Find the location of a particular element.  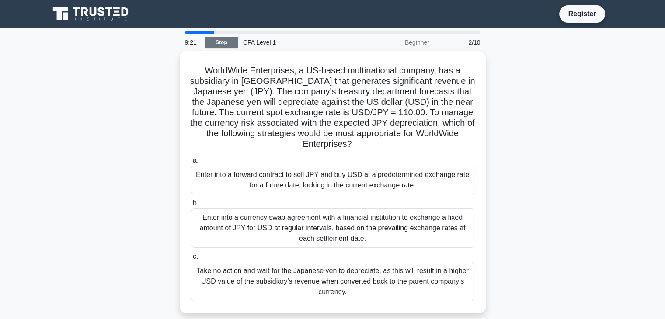

span: b. is located at coordinates (196, 203).